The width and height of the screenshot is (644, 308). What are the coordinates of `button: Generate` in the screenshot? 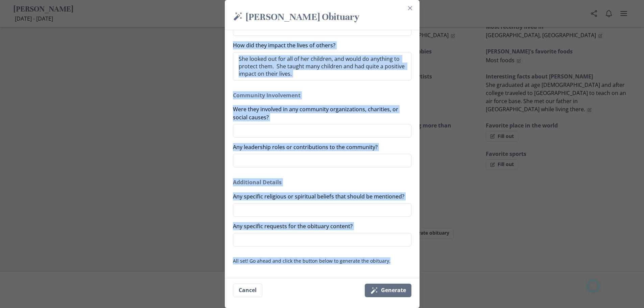 It's located at (388, 291).